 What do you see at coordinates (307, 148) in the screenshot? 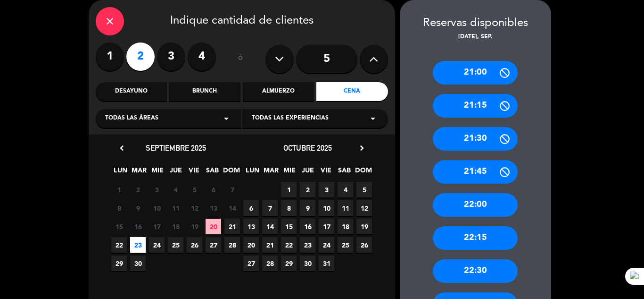
I see `span: octubre 2025` at bounding box center [307, 148].